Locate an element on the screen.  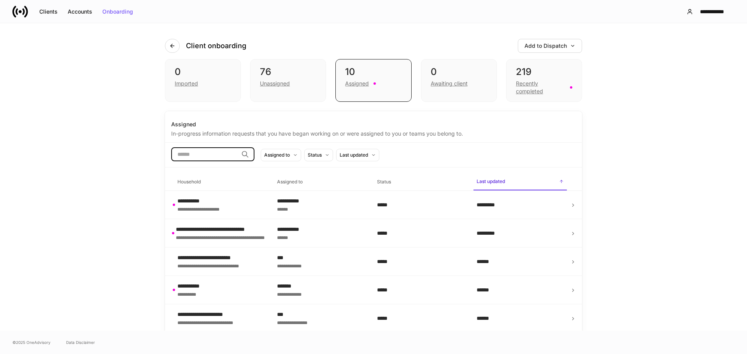
h4: Client onboarding is located at coordinates (216, 46).